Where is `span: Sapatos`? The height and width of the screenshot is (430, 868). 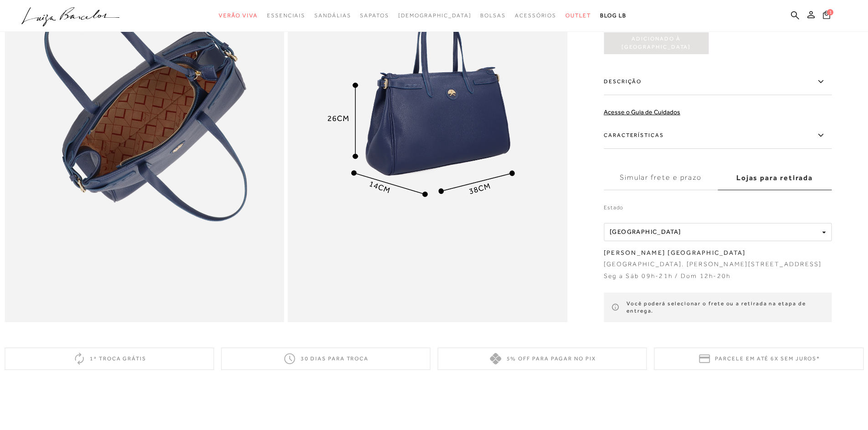 span: Sapatos is located at coordinates (374, 16).